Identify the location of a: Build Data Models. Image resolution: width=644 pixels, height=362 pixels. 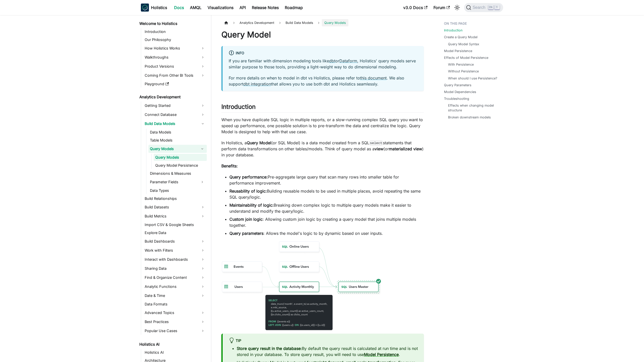
(175, 124).